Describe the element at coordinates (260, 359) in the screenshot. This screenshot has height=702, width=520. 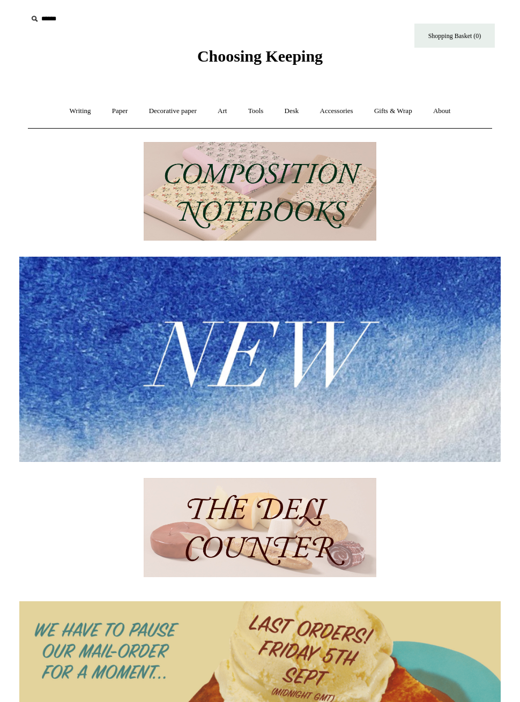
I see `img: New.jpg__PID:f73bdf93-380a-4a35-bcfe-7823039498e1` at that location.